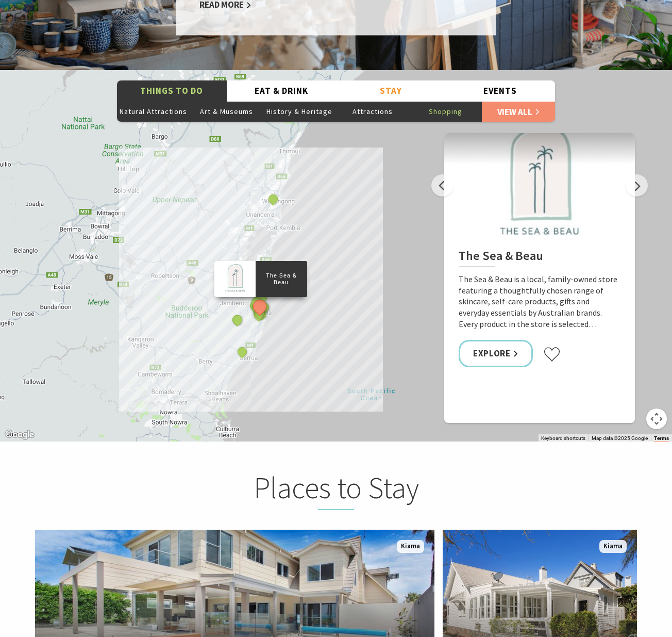 This screenshot has width=672, height=637. Describe the element at coordinates (661, 438) in the screenshot. I see `a: Terms (opens in new tab)` at that location.